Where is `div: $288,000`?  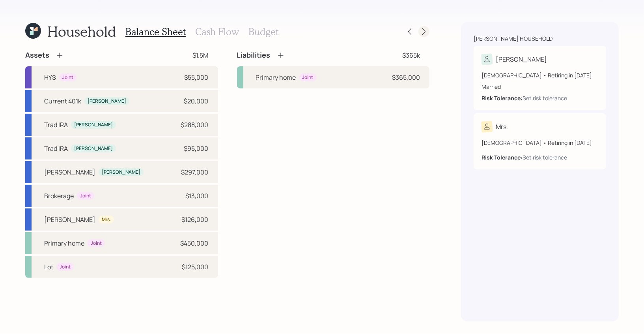
div: $288,000 is located at coordinates (195, 124).